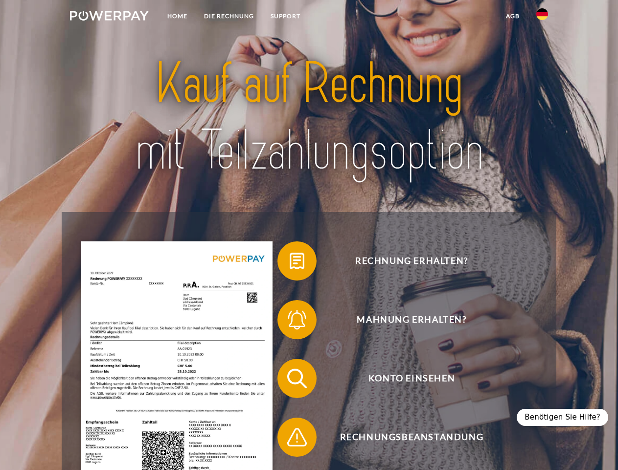 The image size is (618, 470). Describe the element at coordinates (177, 16) in the screenshot. I see `a: Home` at that location.